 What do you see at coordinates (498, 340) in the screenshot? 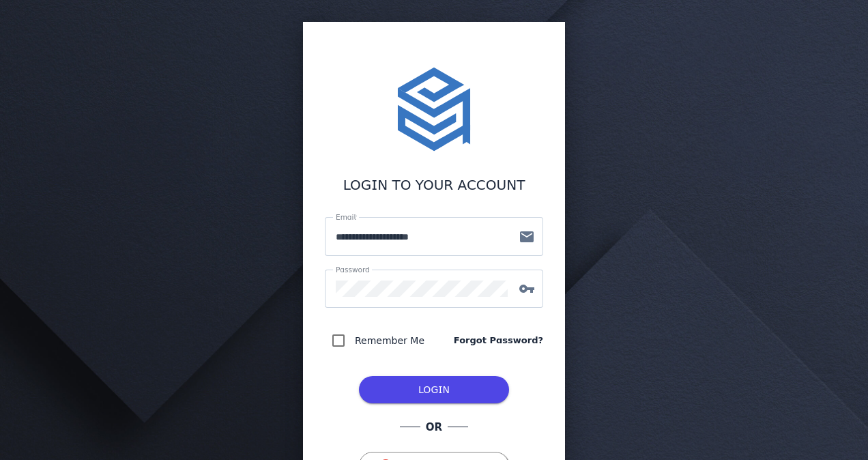
I see `a: Forgot Password?` at bounding box center [498, 340].